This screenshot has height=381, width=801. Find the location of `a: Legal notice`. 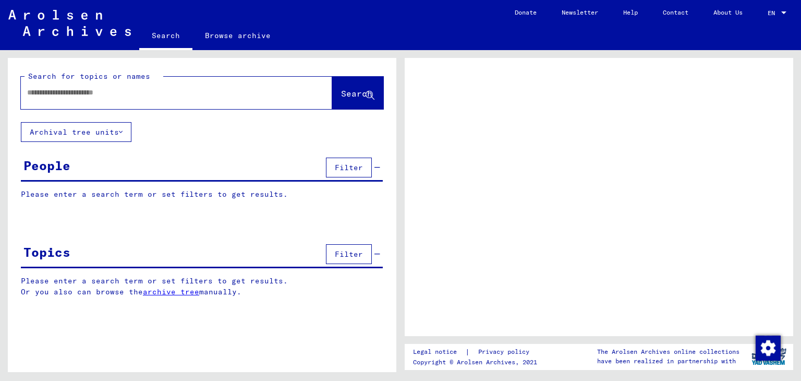

a: Legal notice is located at coordinates (439, 351).